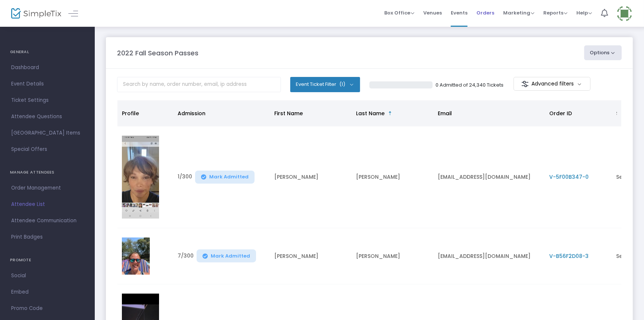 Image resolution: width=644 pixels, height=320 pixels. Describe the element at coordinates (469, 85) in the screenshot. I see `p: 0 Admitted of 24,340 Tickets` at that location.